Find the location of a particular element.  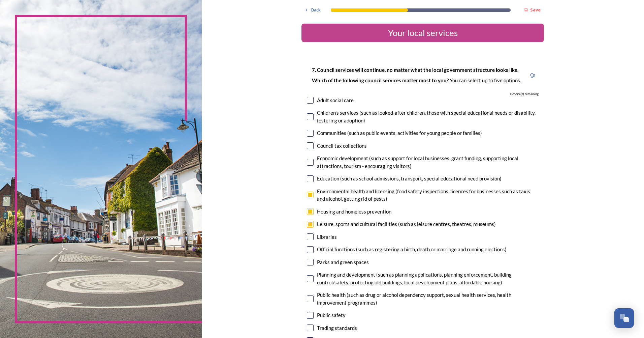

div: Parks and green spaces is located at coordinates (343, 262).